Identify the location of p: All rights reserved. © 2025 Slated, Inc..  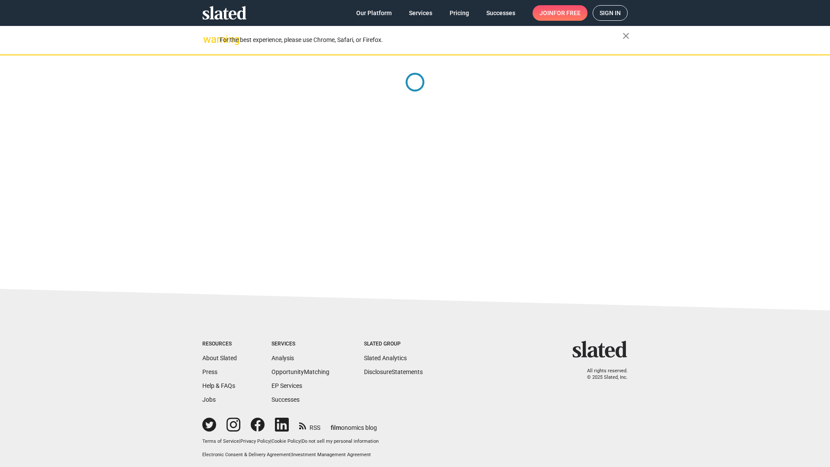
(603, 374).